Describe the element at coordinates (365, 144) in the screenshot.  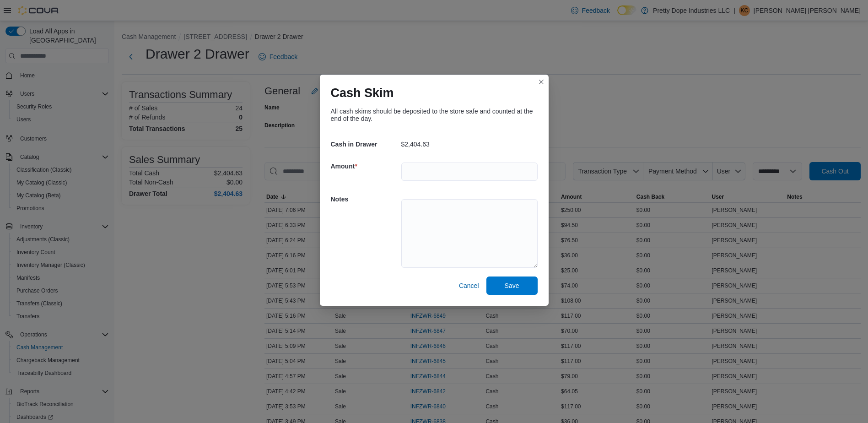
I see `h5: Cash in Drawer` at that location.